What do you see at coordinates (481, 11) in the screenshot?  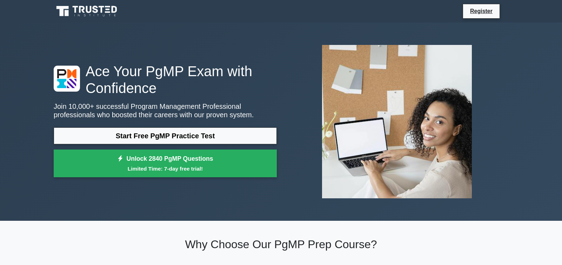 I see `a: Register` at bounding box center [481, 11].